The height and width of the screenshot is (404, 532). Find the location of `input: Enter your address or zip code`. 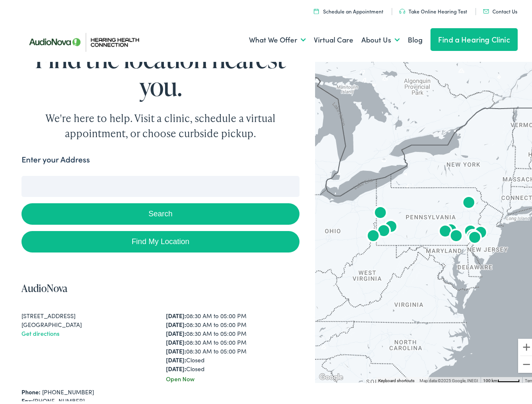

input: Enter your address or zip code is located at coordinates (160, 184).